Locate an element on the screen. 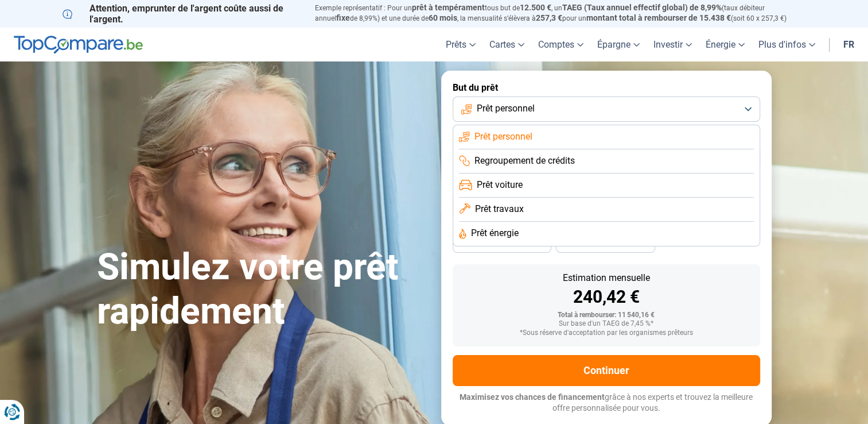 The height and width of the screenshot is (424, 868). button: Continuer is located at coordinates (607, 370).